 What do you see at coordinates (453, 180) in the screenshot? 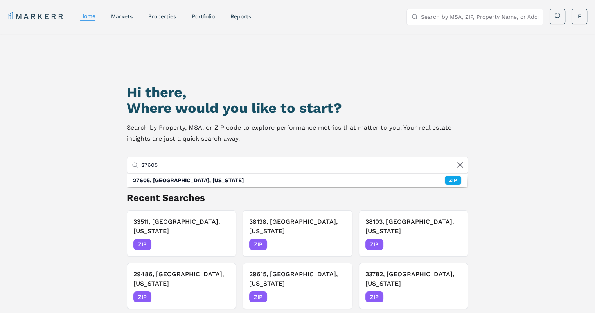
I see `div: ZIP` at bounding box center [453, 180].